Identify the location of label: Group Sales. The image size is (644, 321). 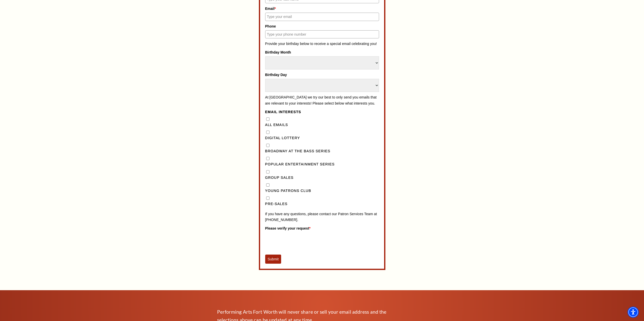
(322, 178).